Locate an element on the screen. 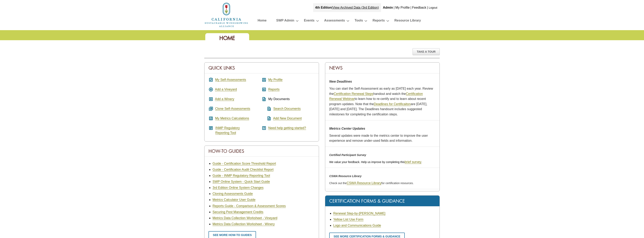  a: brief survey is located at coordinates (413, 162).